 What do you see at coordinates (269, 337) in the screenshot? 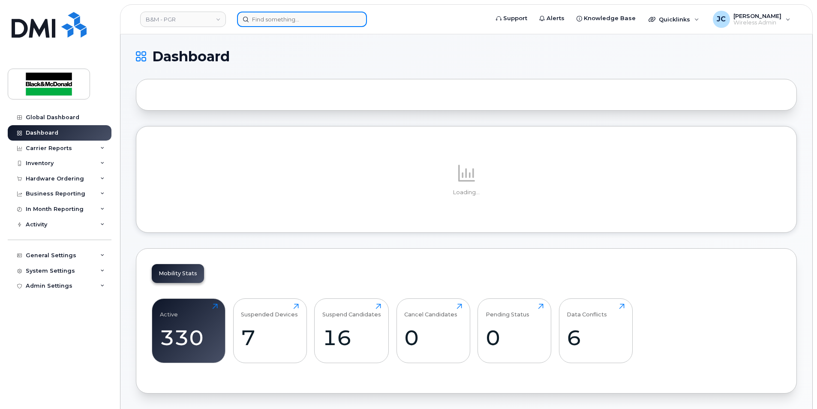
I see `div: 7` at bounding box center [269, 337].